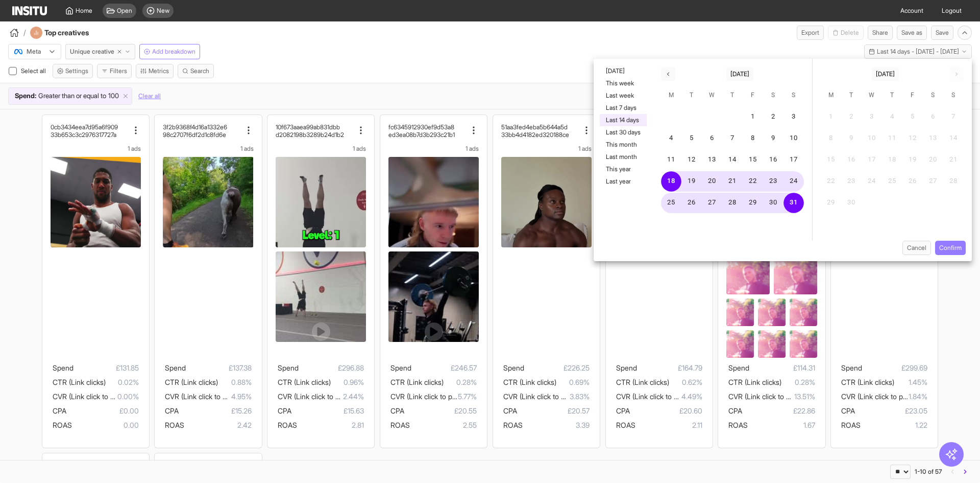 This screenshot has width=980, height=483. Describe the element at coordinates (782, 367) in the screenshot. I see `span: £114.31` at that location.